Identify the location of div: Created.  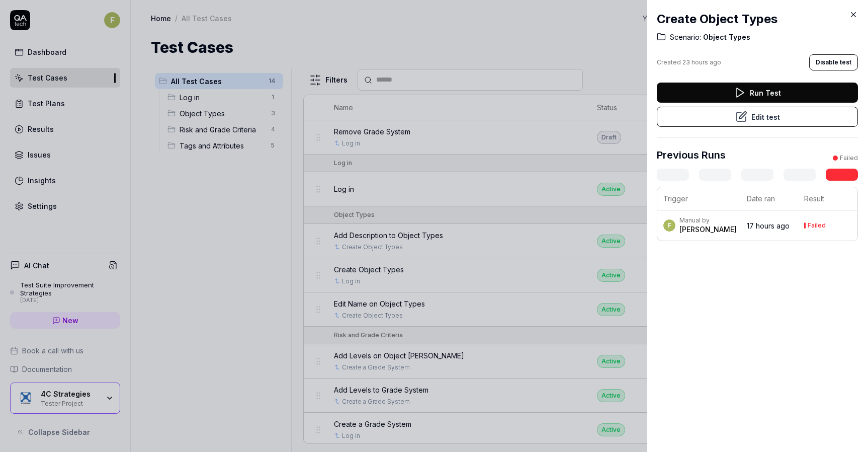
(689, 63).